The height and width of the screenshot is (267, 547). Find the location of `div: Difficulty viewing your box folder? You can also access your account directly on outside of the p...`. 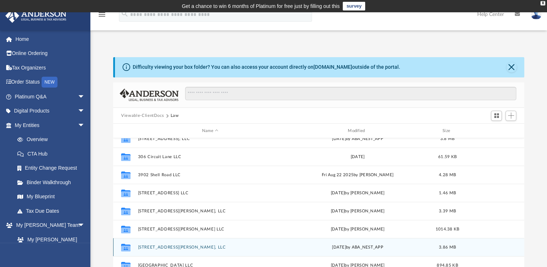

div: Difficulty viewing your box folder? You can also access your account directly on outside of the p... is located at coordinates (266, 67).